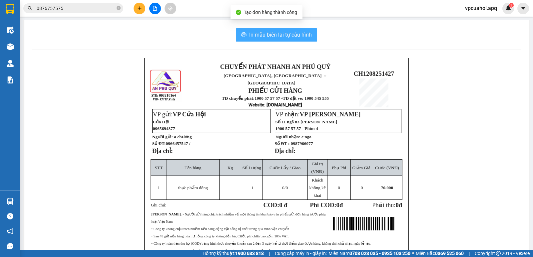 This screenshot has height=257, width=533. Describe the element at coordinates (276, 35) in the screenshot. I see `button: printerIn mẫu biên lai tự cấu hình` at that location.